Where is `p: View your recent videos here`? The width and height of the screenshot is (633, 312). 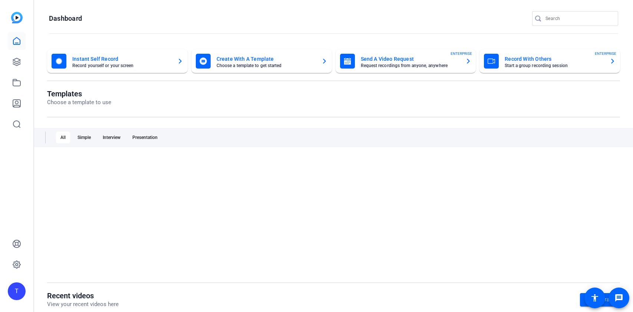
p: View your recent videos here is located at coordinates (83, 305).